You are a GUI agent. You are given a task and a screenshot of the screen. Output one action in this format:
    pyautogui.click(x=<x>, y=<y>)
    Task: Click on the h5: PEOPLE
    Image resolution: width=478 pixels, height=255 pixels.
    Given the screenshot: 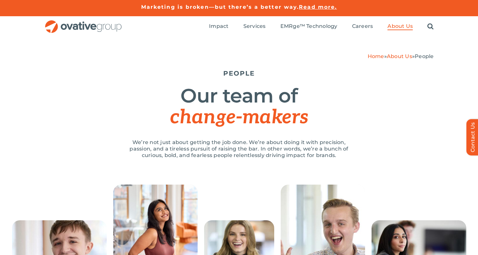 What is the action you would take?
    pyautogui.click(x=239, y=73)
    